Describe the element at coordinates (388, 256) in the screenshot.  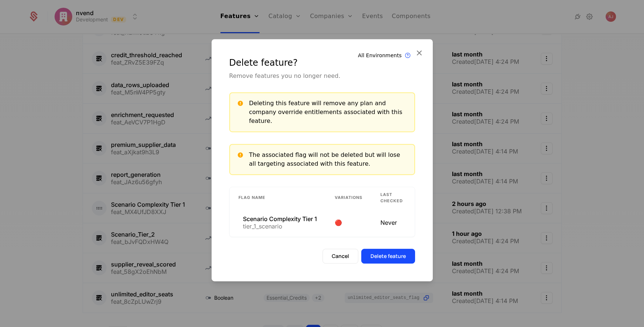
I see `button: Delete feature` at that location.